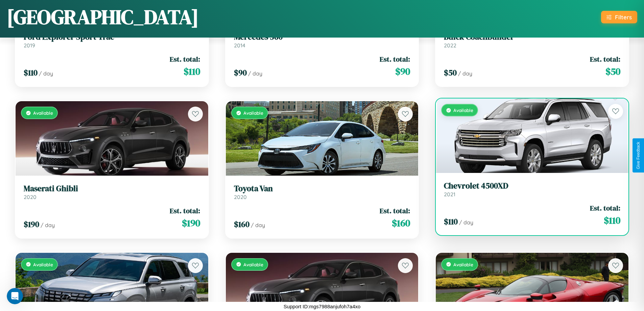 The height and width of the screenshot is (311, 644). I want to click on div: Filters, so click(623, 17).